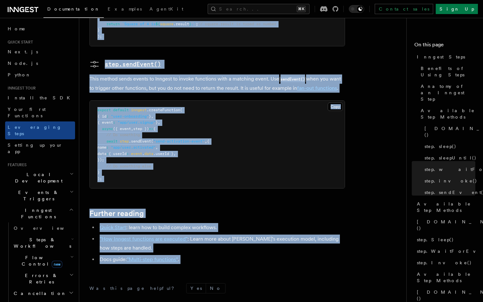 The image size is (483, 302). I want to click on span: Node.js, so click(23, 63).